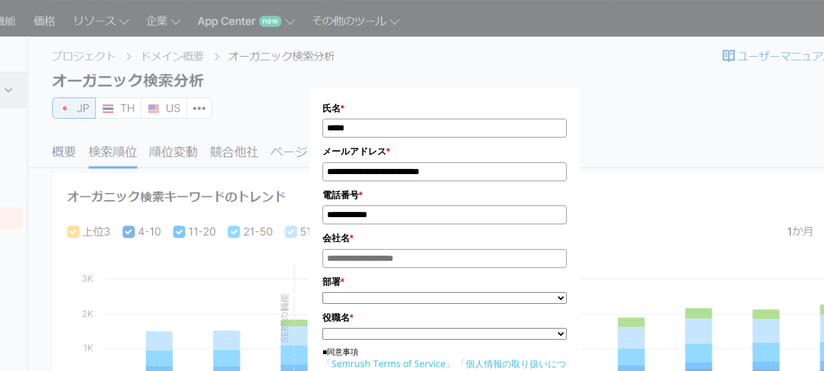 The width and height of the screenshot is (824, 371). Describe the element at coordinates (444, 108) in the screenshot. I see `label: 氏名` at that location.